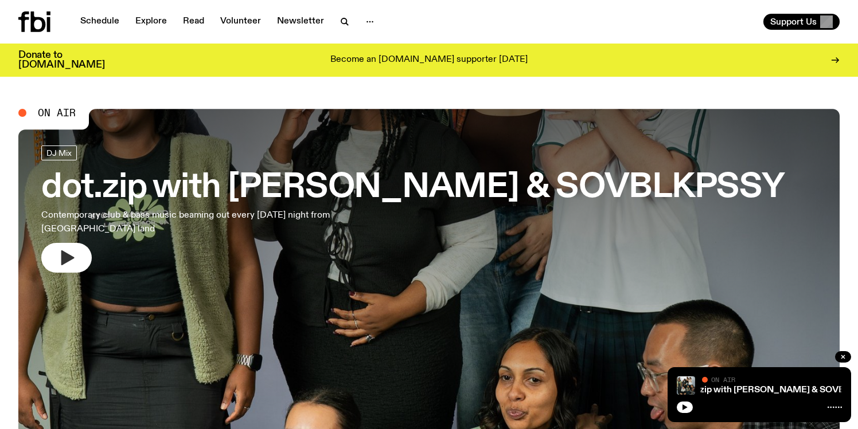 The image size is (858, 429). Describe the element at coordinates (59, 153) in the screenshot. I see `a: DJ Mix` at that location.